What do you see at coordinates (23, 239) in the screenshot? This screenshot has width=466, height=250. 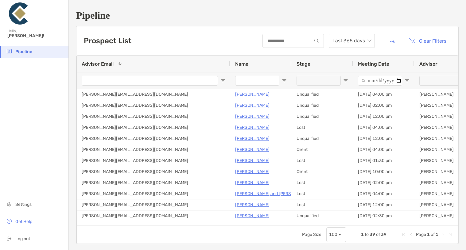 I see `span: Log out` at bounding box center [23, 239].